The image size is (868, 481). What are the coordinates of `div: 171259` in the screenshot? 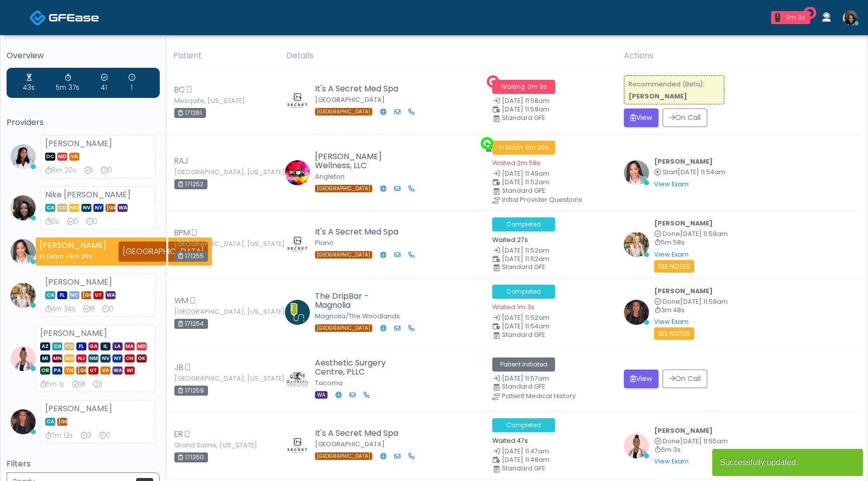 It's located at (190, 391).